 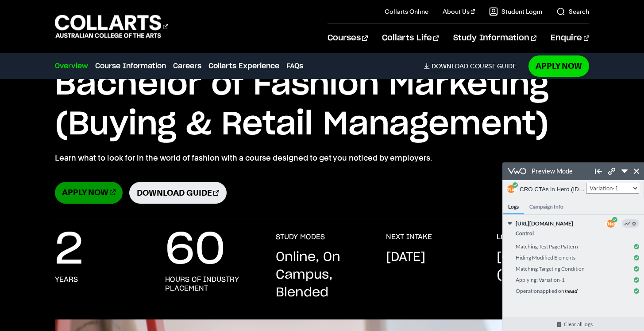 What do you see at coordinates (348, 38) in the screenshot?
I see `a: Courses` at bounding box center [348, 38].